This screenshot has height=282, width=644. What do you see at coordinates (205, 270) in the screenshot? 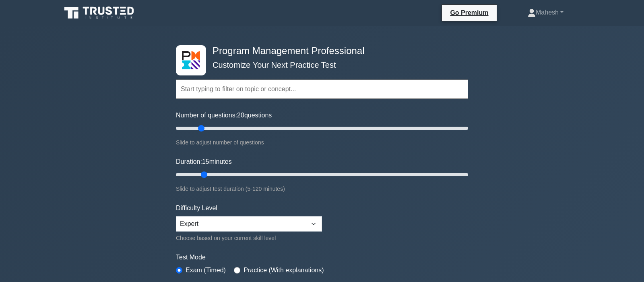
I see `label: Exam (Timed)` at bounding box center [205, 270].